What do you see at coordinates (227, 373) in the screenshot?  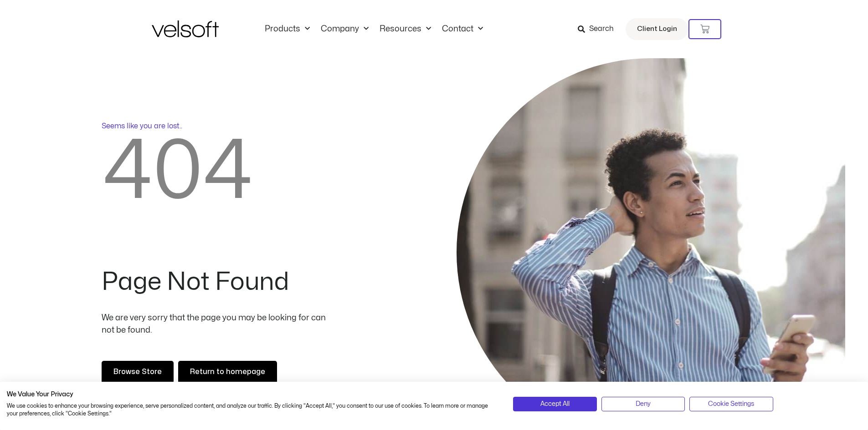 I see `span: Return to homepage` at bounding box center [227, 373].